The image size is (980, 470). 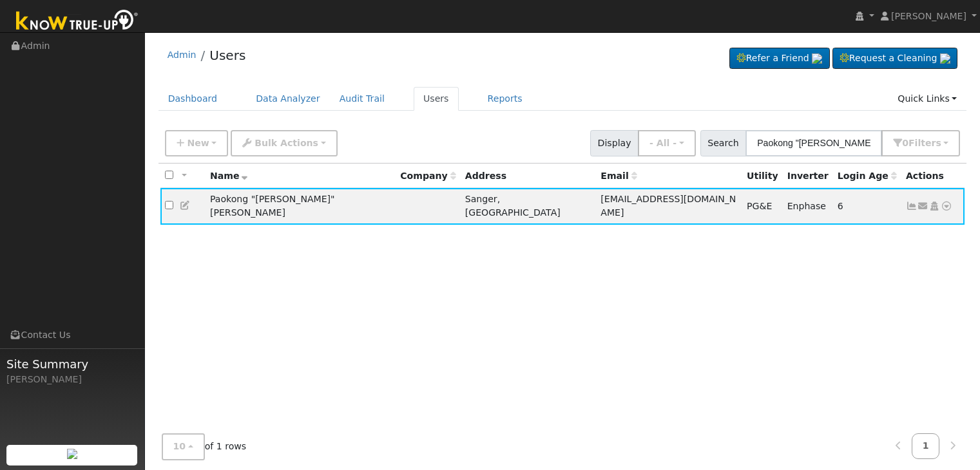 I want to click on input: Search, so click(x=814, y=143).